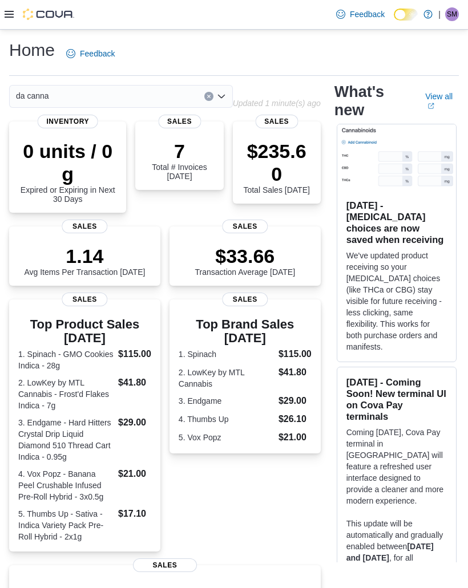 The width and height of the screenshot is (468, 588). What do you see at coordinates (66, 394) in the screenshot?
I see `dt: 2. LowKey by MTL Cannabis - Frost'd Flakes Indica - 7g` at bounding box center [66, 394].